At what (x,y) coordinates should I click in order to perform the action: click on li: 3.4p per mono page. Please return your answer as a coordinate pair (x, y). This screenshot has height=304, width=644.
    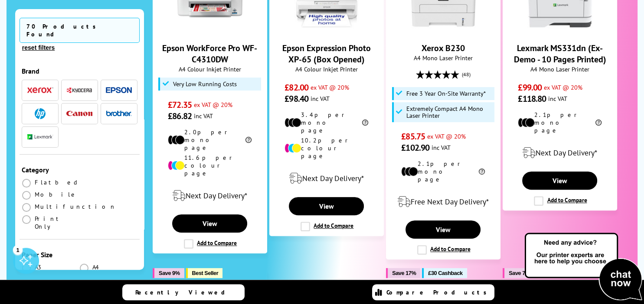
    Looking at the image, I should click on (326, 123).